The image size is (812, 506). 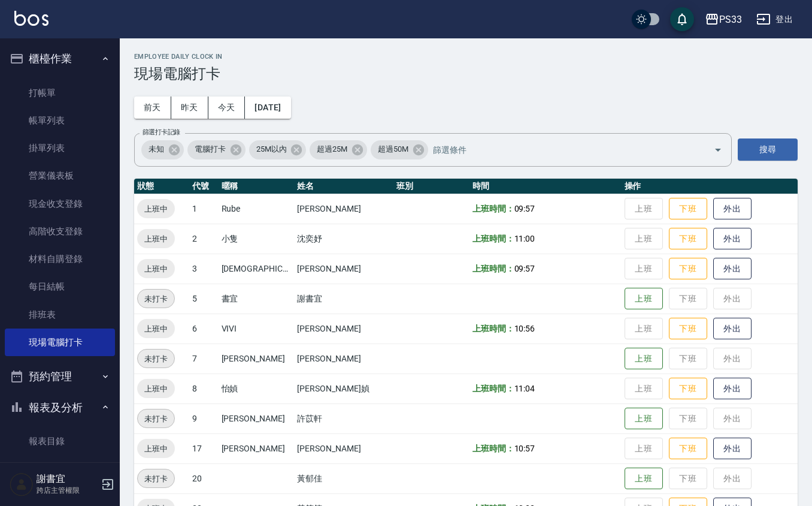 What do you see at coordinates (60, 259) in the screenshot?
I see `a: 材料自購登錄` at bounding box center [60, 259].